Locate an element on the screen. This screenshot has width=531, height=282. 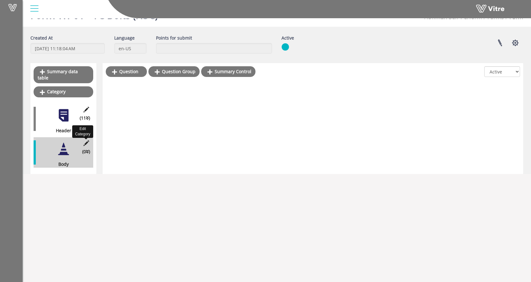
span: (0 ) is located at coordinates (86, 152).